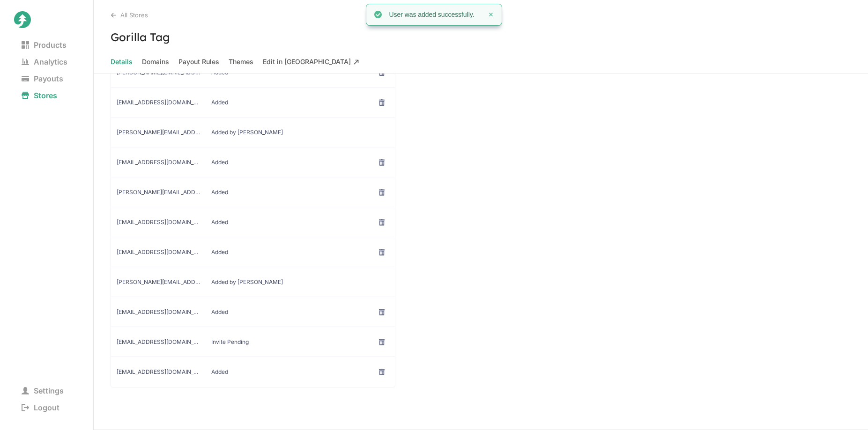 This screenshot has height=430, width=868. What do you see at coordinates (40, 408) in the screenshot?
I see `span: Logout` at bounding box center [40, 408].